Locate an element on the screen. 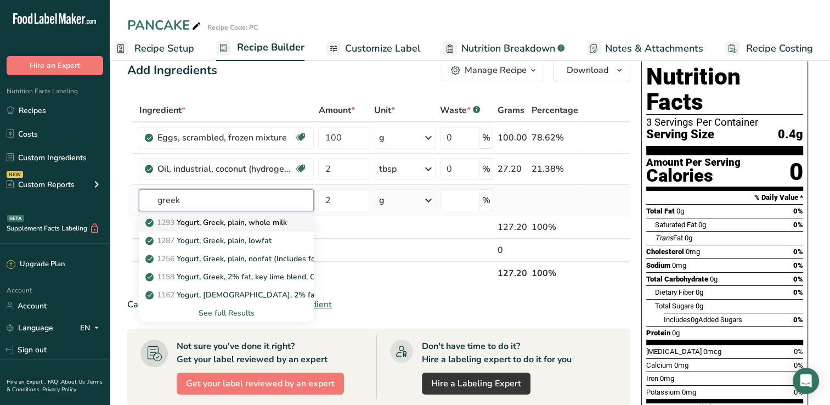 This screenshot has width=830, height=405. div: EN is located at coordinates (92, 327).